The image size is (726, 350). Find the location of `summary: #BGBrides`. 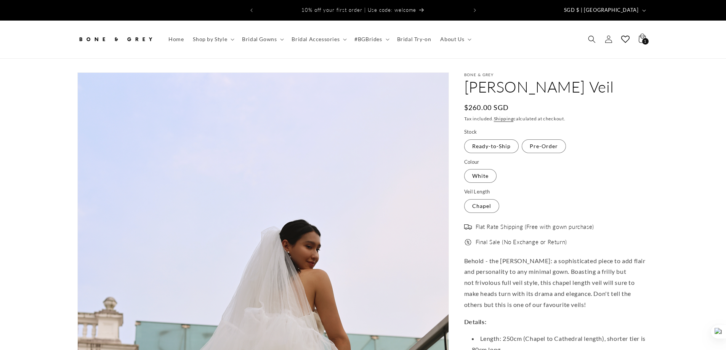

summary: #BGBrides is located at coordinates (371, 39).